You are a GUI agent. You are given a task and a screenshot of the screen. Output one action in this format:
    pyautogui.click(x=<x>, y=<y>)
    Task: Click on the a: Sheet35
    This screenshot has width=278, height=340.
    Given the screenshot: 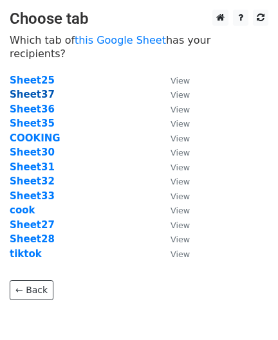 What is the action you would take?
    pyautogui.click(x=32, y=123)
    